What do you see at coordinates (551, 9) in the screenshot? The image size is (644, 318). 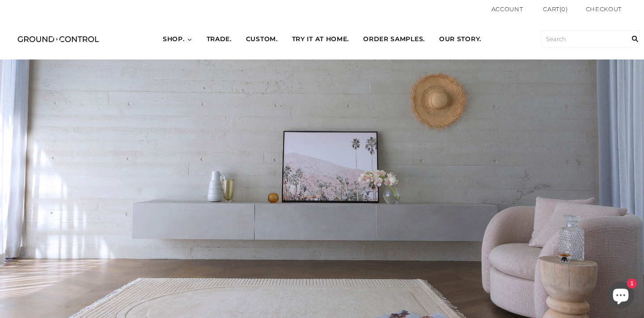 I see `span: Cart` at bounding box center [551, 9].